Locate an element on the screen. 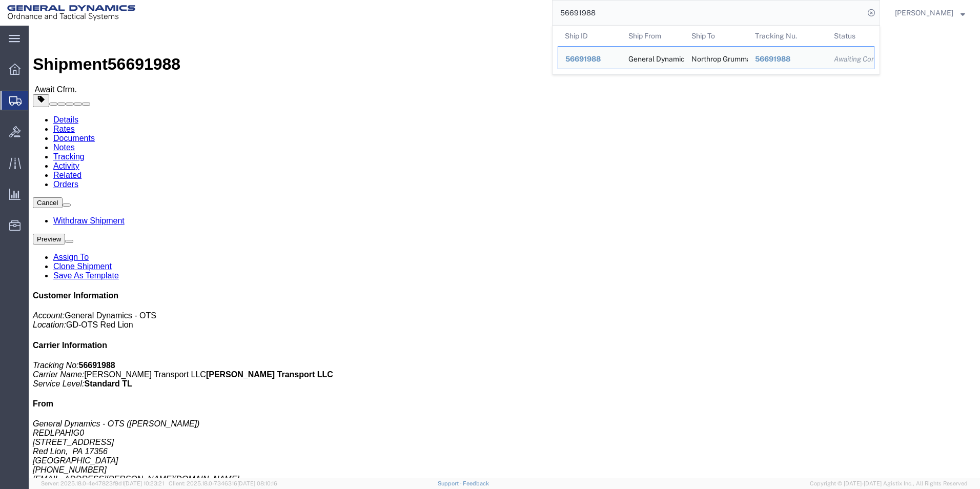 This screenshot has width=980, height=489. th: Ship To is located at coordinates (716, 36).